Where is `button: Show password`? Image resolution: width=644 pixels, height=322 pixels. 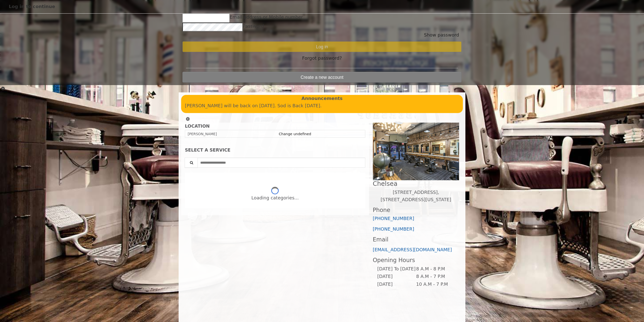 button: Show password is located at coordinates (442, 35).